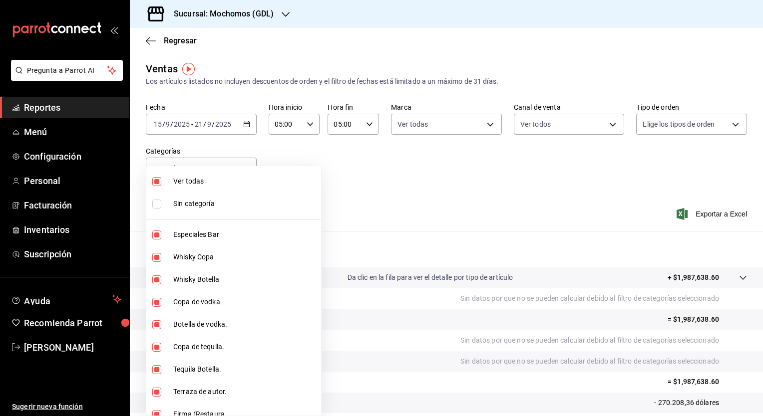  Describe the element at coordinates (245, 235) in the screenshot. I see `span: Especiales Bar` at that location.